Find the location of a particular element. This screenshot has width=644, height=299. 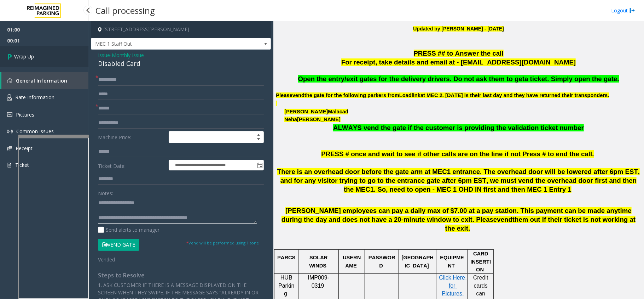

span: USERNAME is located at coordinates (352, 261).